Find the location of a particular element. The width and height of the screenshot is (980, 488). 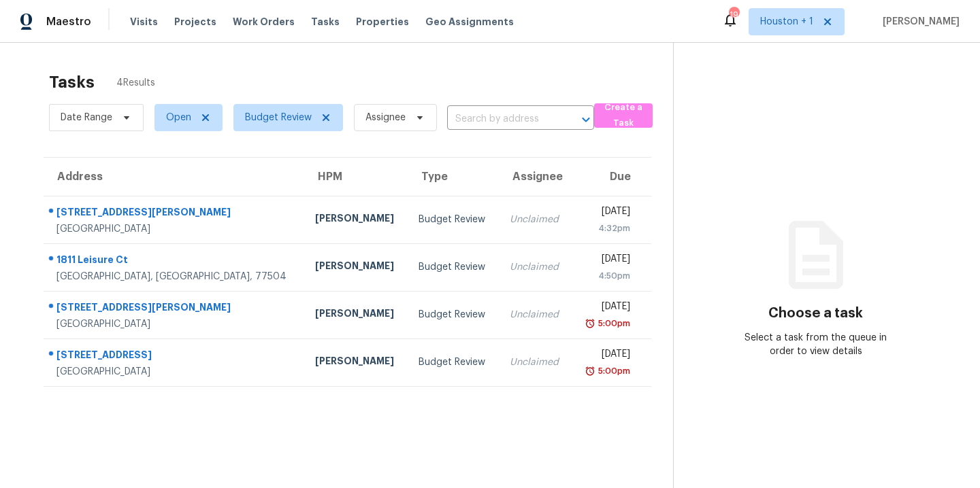

th: HPM is located at coordinates (356, 177).